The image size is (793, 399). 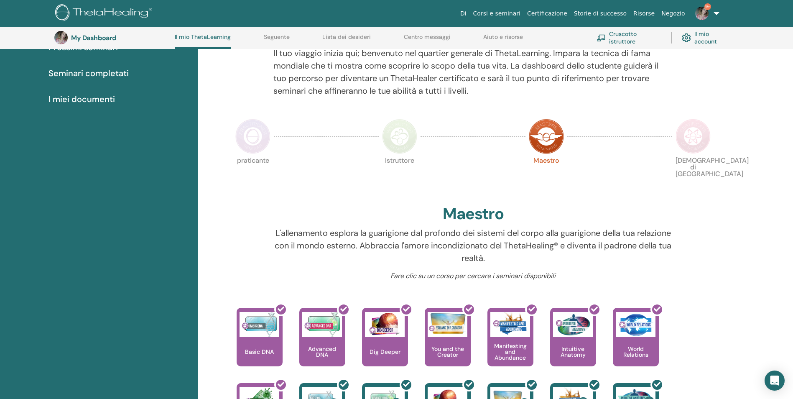 I want to click on a: Advanced DNA Advanced DNA, so click(x=322, y=345).